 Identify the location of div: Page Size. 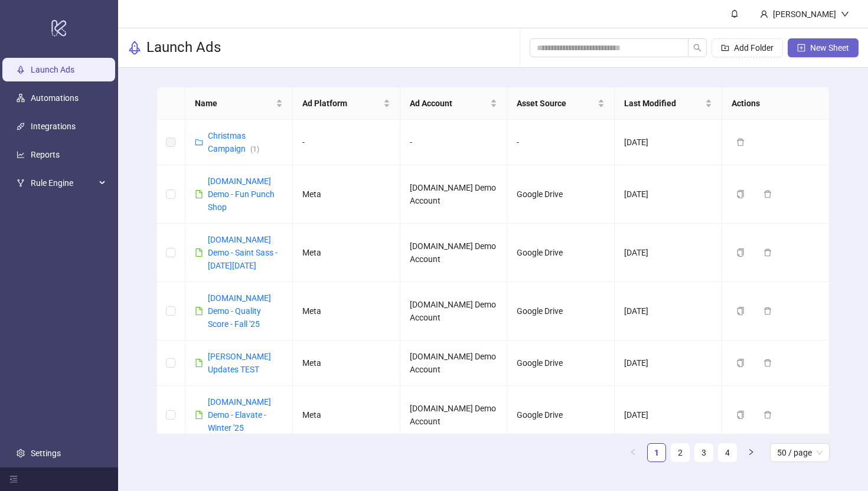
(800, 453).